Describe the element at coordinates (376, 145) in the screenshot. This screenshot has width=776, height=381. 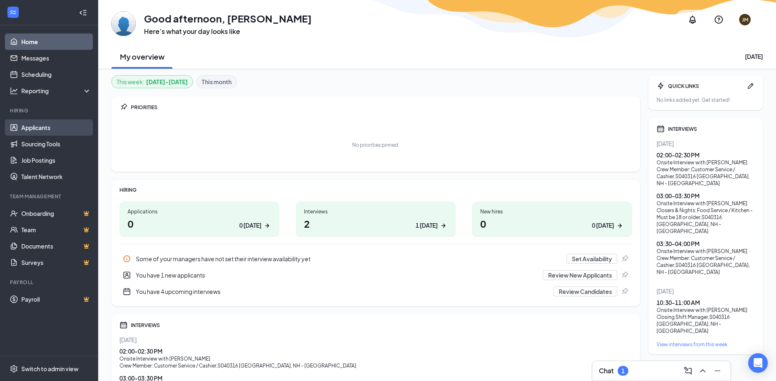
I see `div: No priorities pinned.` at that location.